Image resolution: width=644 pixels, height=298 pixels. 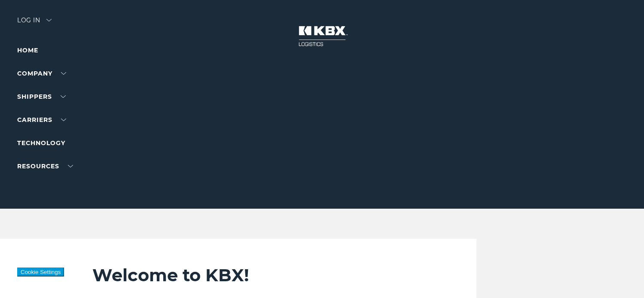 What do you see at coordinates (45, 166) in the screenshot?
I see `a: RESOURCES` at bounding box center [45, 166].